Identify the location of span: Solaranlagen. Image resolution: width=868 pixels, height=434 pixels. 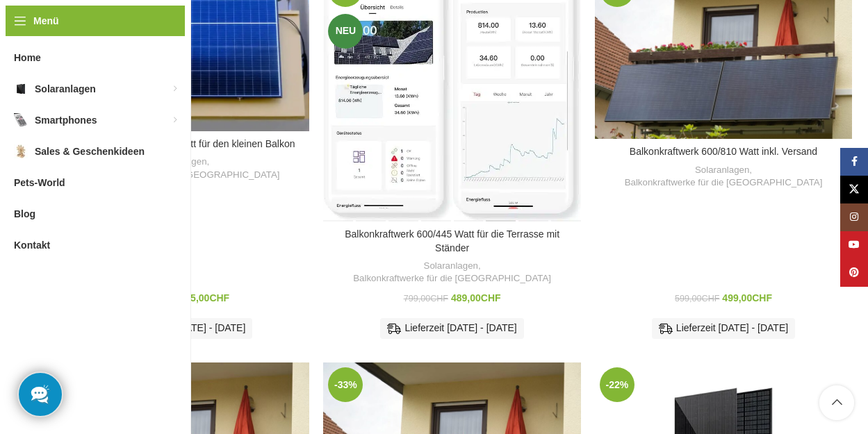
(66, 89).